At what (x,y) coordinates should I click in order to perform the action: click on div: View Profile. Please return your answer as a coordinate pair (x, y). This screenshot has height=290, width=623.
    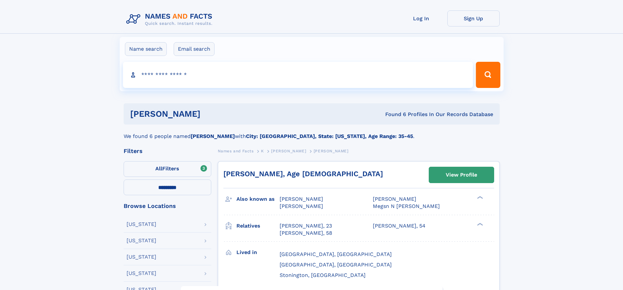
    Looking at the image, I should click on (462, 175).